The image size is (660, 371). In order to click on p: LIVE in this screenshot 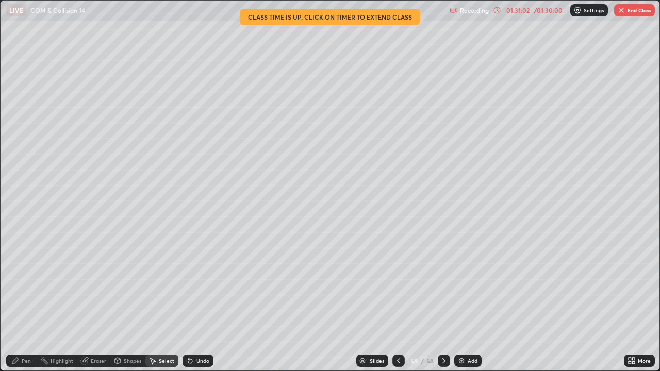, I will do `click(16, 10)`.